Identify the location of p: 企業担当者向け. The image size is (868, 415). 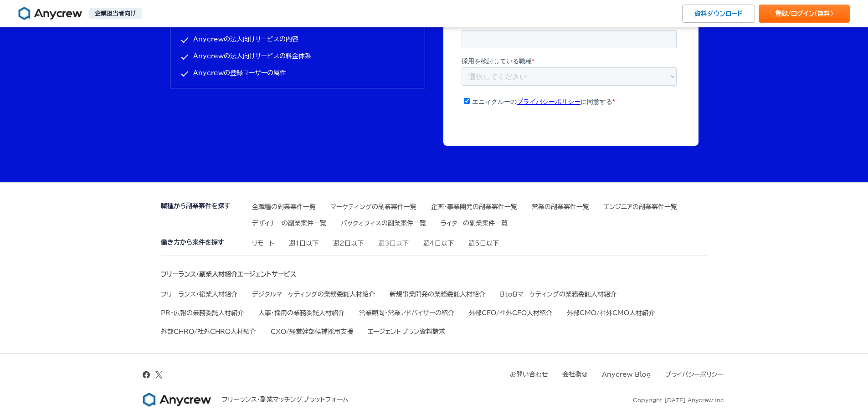
(115, 14).